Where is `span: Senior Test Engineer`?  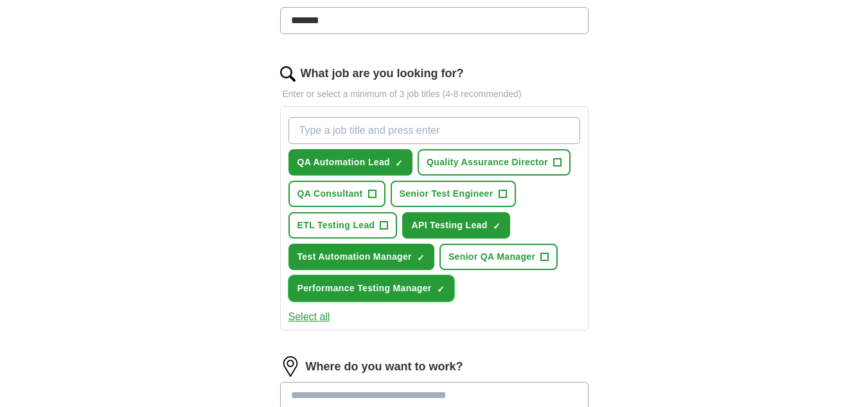 span: Senior Test Engineer is located at coordinates (446, 194).